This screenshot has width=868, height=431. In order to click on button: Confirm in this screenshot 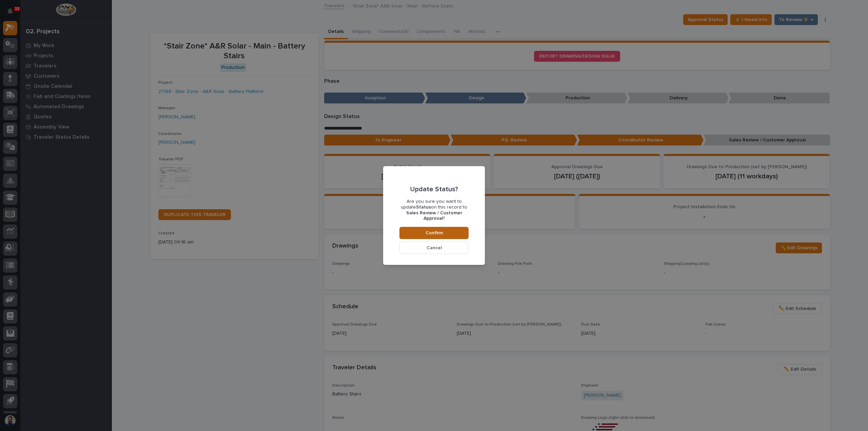, I will do `click(434, 233)`.